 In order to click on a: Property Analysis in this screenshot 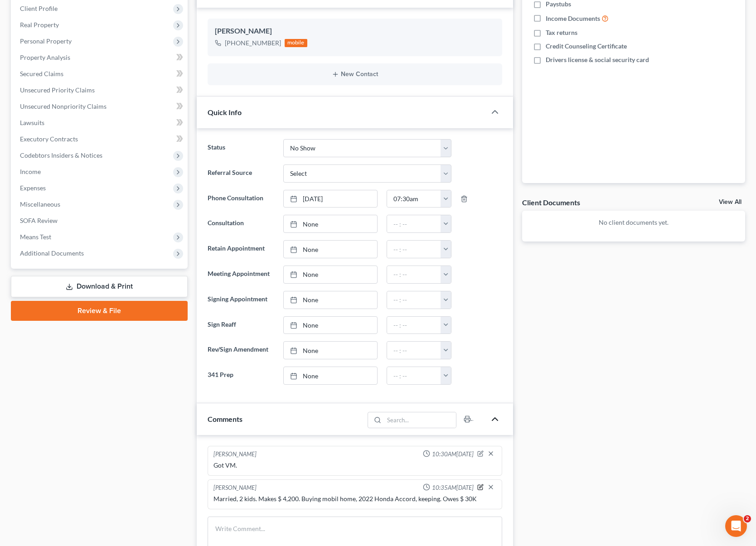, I will do `click(100, 57)`.